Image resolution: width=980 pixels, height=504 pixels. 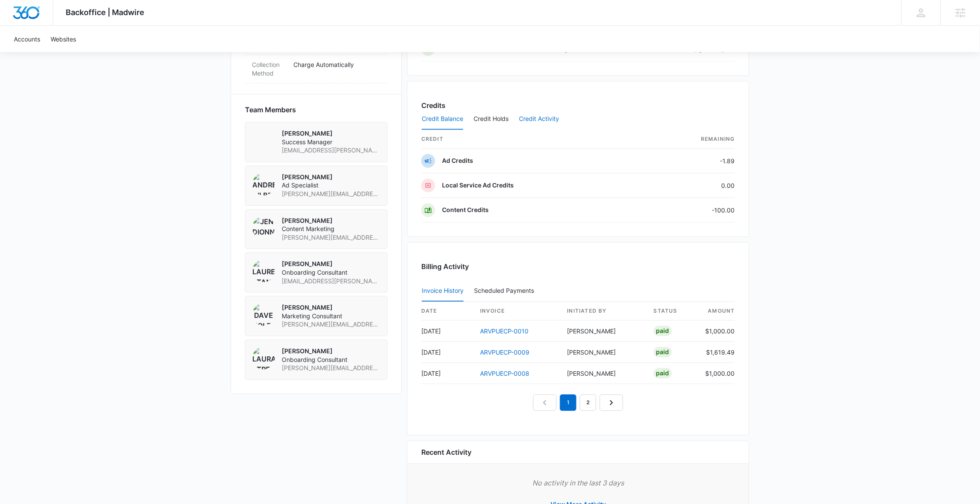 What do you see at coordinates (465, 211) in the screenshot?
I see `p: Content Credits` at bounding box center [465, 211].